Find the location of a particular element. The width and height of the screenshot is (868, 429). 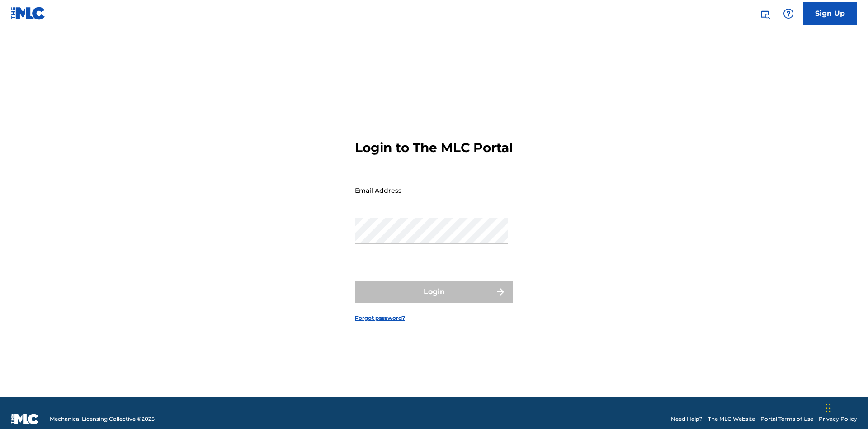

div: Drag is located at coordinates (828, 408).